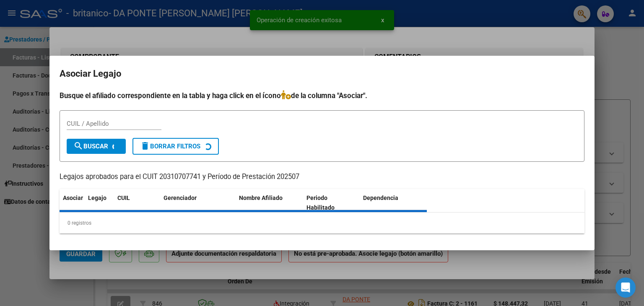 The width and height of the screenshot is (644, 306). Describe the element at coordinates (320, 203) in the screenshot. I see `span: Periodo Habilitado` at that location.